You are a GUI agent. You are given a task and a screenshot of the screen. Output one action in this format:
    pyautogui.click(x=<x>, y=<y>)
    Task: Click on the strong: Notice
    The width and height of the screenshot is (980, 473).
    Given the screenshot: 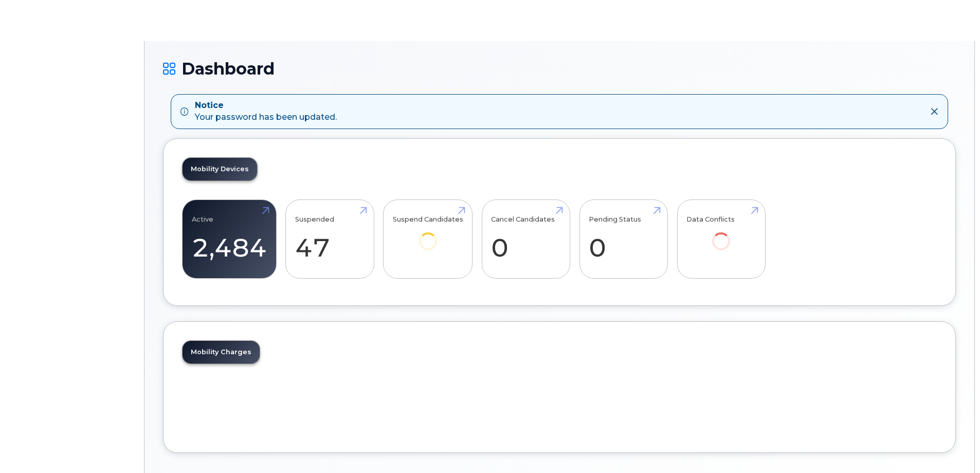 What is the action you would take?
    pyautogui.click(x=266, y=106)
    